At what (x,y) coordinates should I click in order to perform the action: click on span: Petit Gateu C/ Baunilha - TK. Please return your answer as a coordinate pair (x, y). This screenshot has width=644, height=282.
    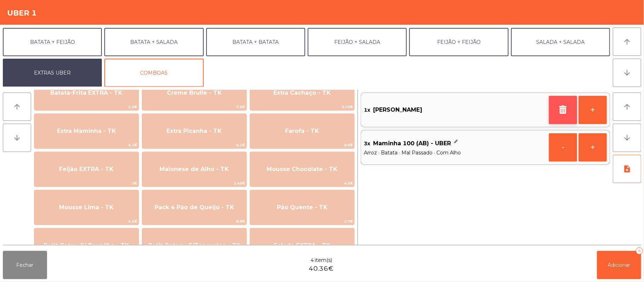
    Looking at the image, I should click on (86, 245).